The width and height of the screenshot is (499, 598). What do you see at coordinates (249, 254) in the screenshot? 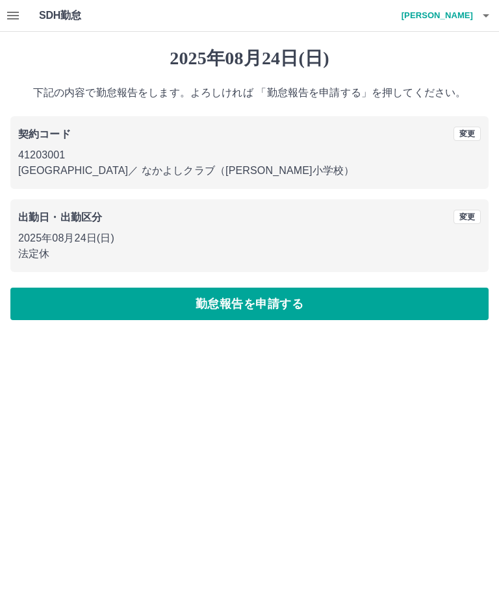
I see `p: 法定休` at bounding box center [249, 254].